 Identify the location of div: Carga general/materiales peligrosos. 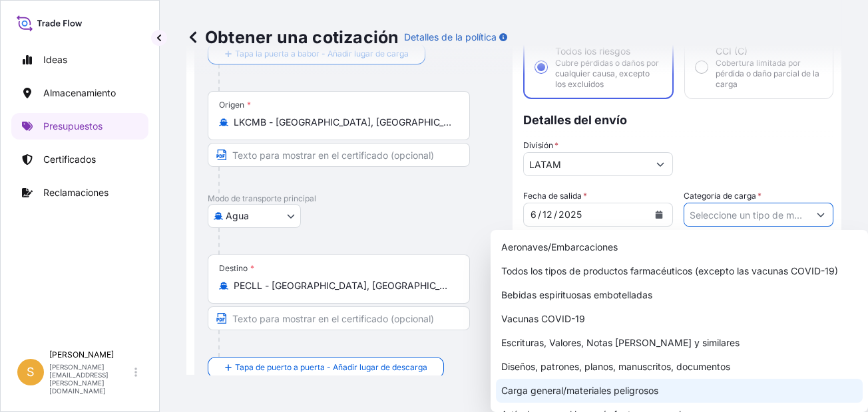
(679, 391).